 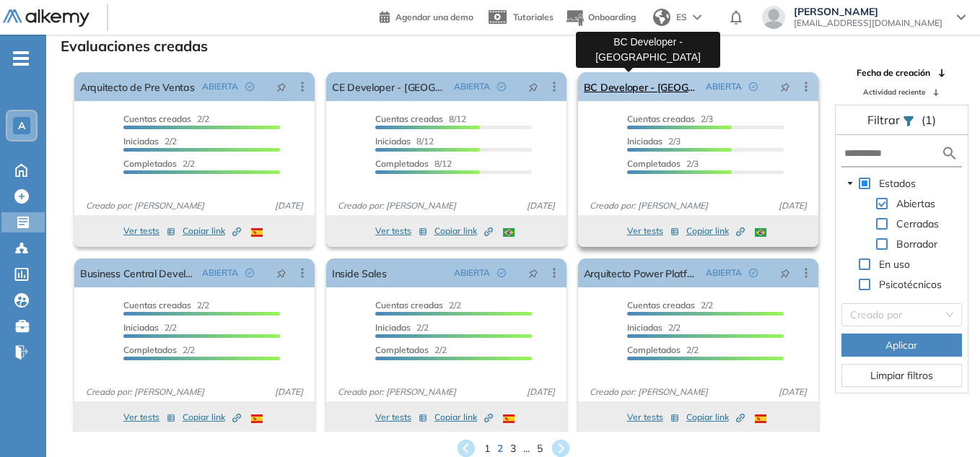 I want to click on span: Tutoriales, so click(x=533, y=17).